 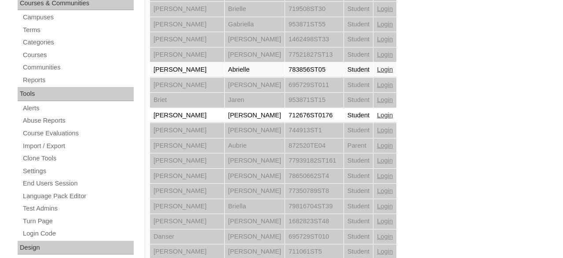 I want to click on a: Categories, so click(x=78, y=42).